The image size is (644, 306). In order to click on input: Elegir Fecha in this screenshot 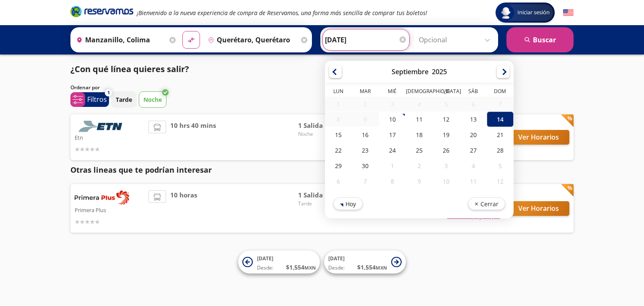, I will do `click(366, 40)`.